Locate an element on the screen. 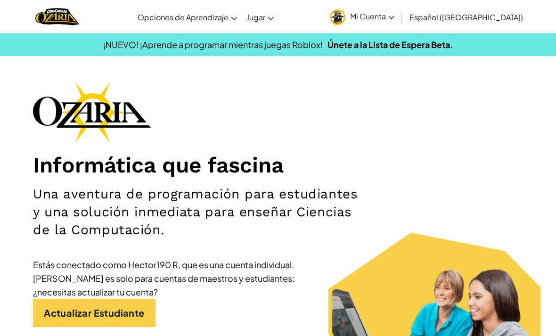  a: Jugar is located at coordinates (260, 17).